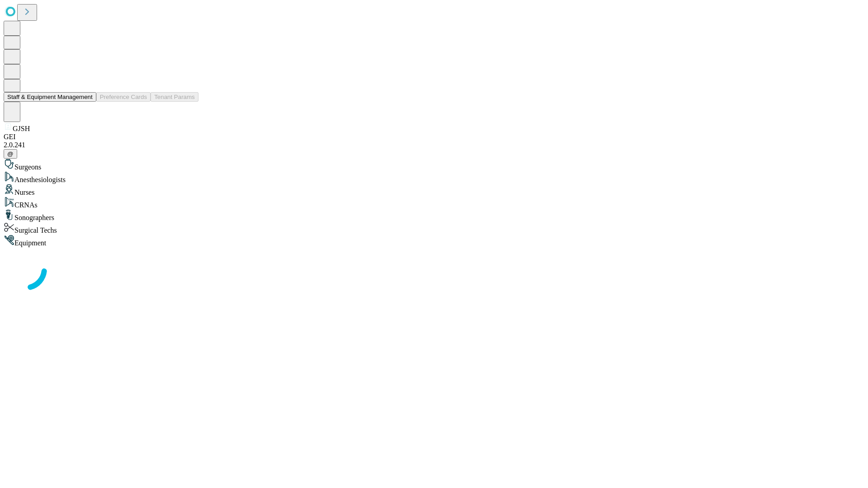  Describe the element at coordinates (434, 203) in the screenshot. I see `div: CRNAs` at that location.